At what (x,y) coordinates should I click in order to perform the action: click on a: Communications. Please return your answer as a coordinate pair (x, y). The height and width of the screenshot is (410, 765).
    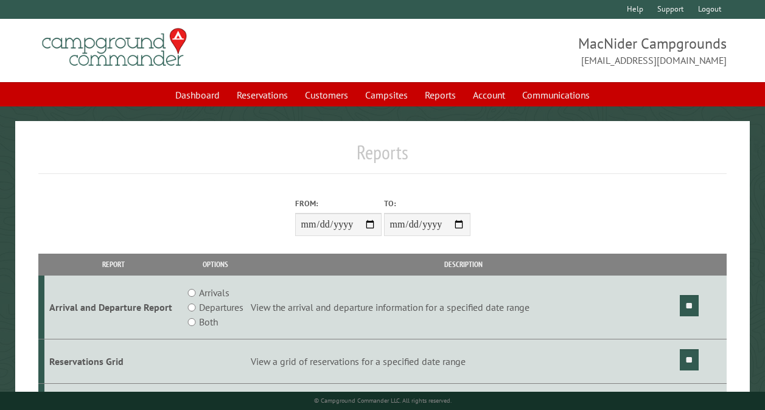
    Looking at the image, I should click on (556, 95).